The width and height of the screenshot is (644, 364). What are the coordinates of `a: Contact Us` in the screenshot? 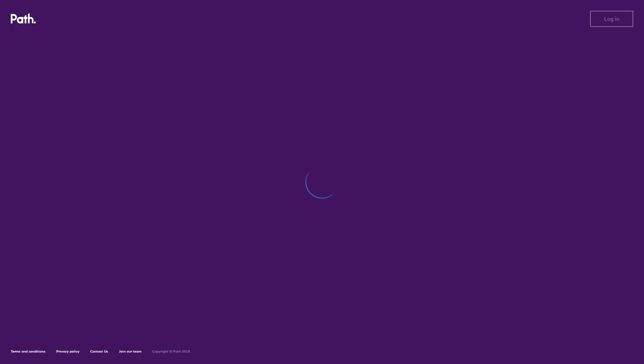 It's located at (99, 351).